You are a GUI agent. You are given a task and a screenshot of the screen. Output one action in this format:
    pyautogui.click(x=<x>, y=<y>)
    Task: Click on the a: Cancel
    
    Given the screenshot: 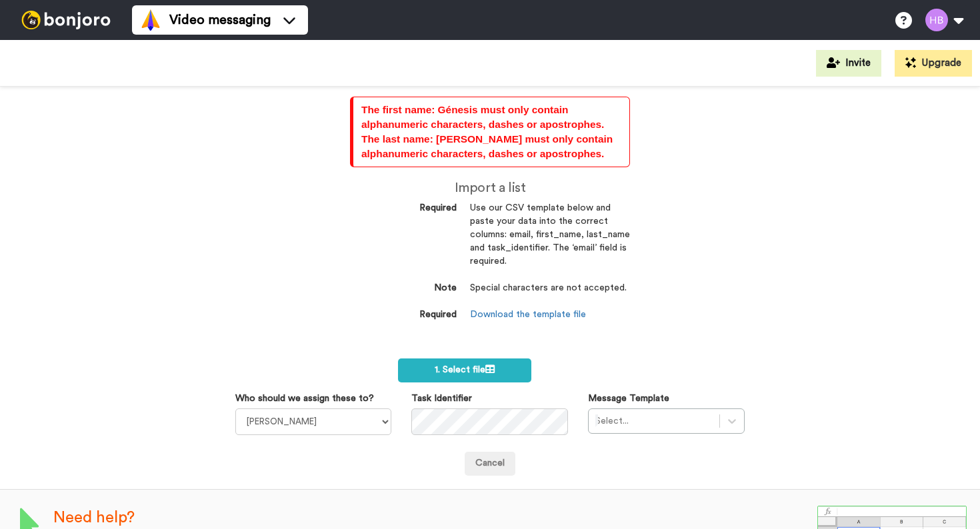 What is the action you would take?
    pyautogui.click(x=490, y=464)
    